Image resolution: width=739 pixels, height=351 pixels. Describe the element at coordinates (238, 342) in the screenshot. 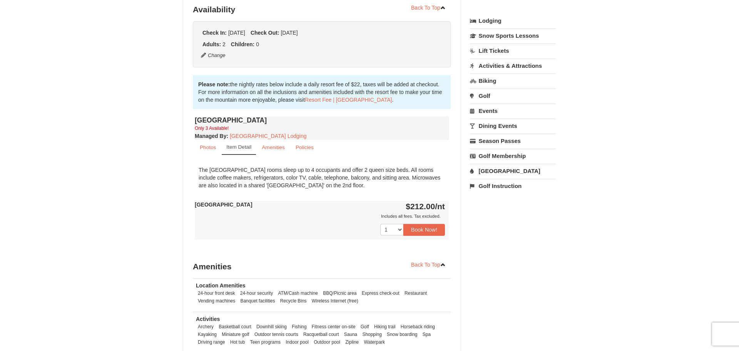

I see `li: Hot tub` at that location.